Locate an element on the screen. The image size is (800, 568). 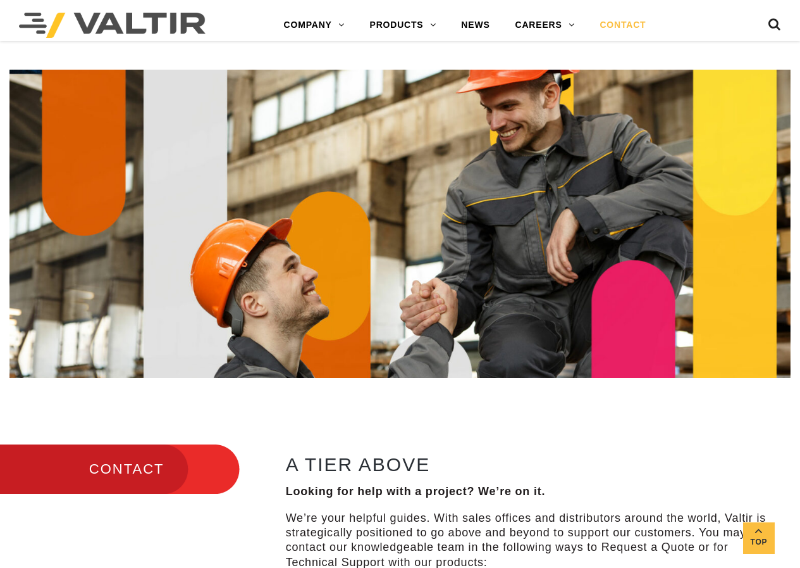
a: Top is located at coordinates (759, 538).